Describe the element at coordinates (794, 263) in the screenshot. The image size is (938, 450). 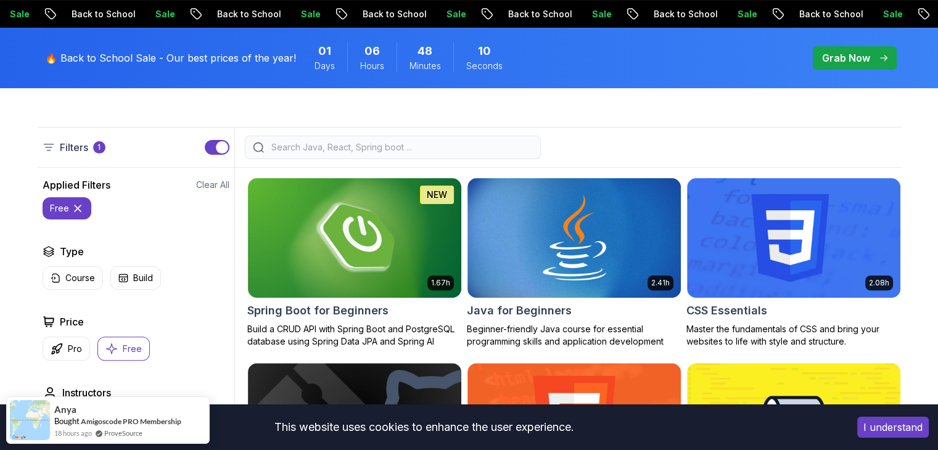
I see `a: CSS Essentials card2.08hCSS EssentialsMaster the fundamentals of CSS and bring your websites to l...` at that location.